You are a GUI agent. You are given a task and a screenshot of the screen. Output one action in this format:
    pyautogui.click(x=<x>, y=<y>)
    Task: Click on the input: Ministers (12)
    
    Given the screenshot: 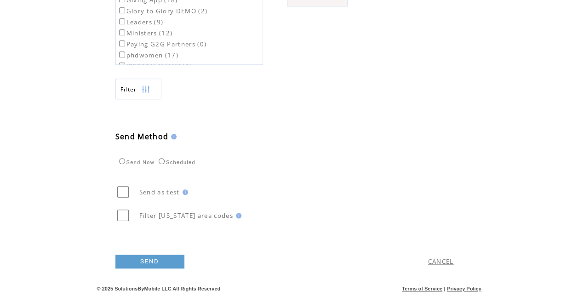 What is the action you would take?
    pyautogui.click(x=122, y=32)
    